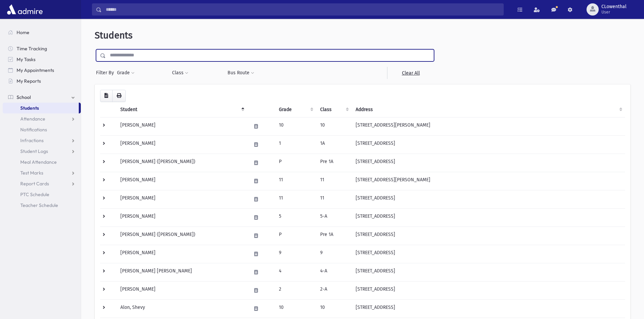 The width and height of the screenshot is (644, 319). Describe the element at coordinates (295, 272) in the screenshot. I see `td: 4` at that location.